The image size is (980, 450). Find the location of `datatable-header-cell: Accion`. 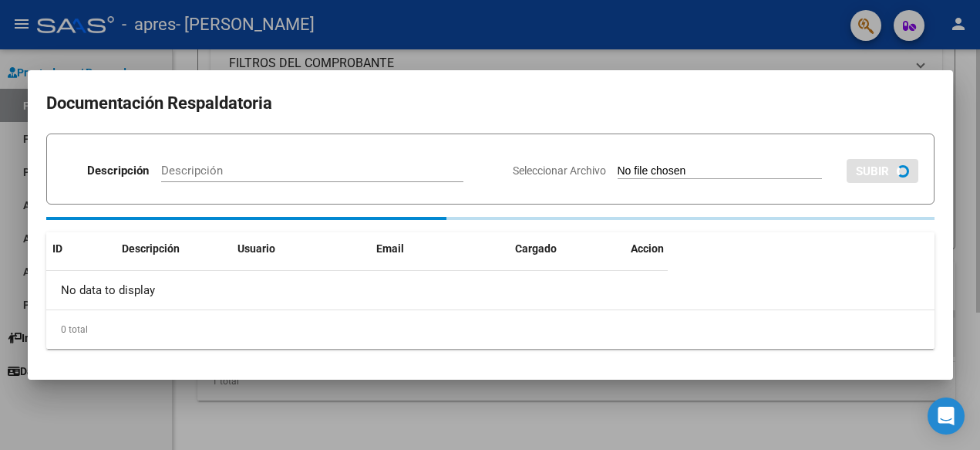

datatable-header-cell: Accion is located at coordinates (663, 248).